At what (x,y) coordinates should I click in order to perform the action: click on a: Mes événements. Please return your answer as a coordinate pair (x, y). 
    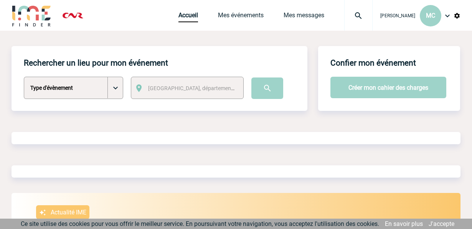
    Looking at the image, I should click on (240, 17).